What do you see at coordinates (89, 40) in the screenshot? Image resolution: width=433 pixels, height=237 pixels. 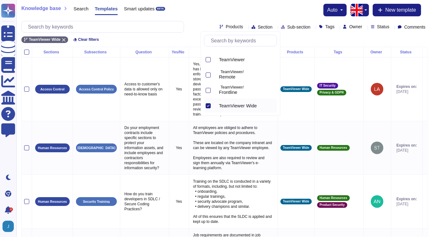 I see `span: Clear filters` at bounding box center [89, 40].